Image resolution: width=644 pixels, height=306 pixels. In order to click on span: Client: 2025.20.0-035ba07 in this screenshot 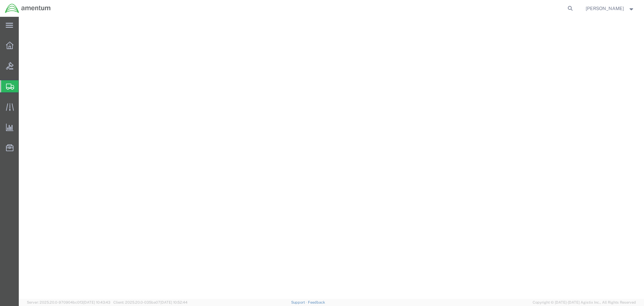, I will do `click(150, 302)`.